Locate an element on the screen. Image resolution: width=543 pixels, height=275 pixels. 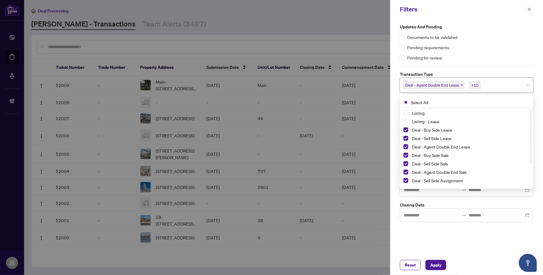
button: Apply is located at coordinates (436, 265).